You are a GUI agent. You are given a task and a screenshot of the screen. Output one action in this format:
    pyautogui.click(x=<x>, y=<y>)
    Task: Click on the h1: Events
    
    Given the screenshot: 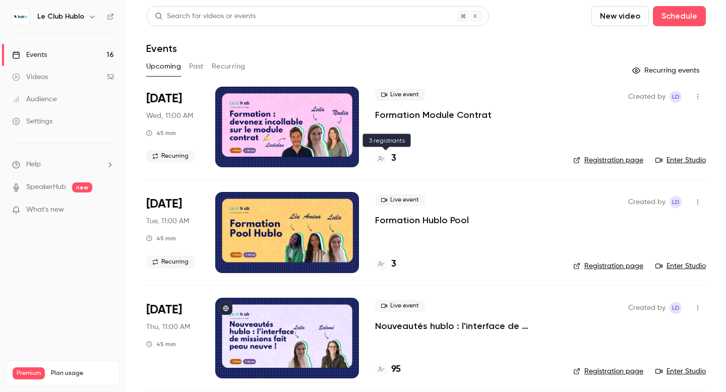 What is the action you would take?
    pyautogui.click(x=161, y=48)
    